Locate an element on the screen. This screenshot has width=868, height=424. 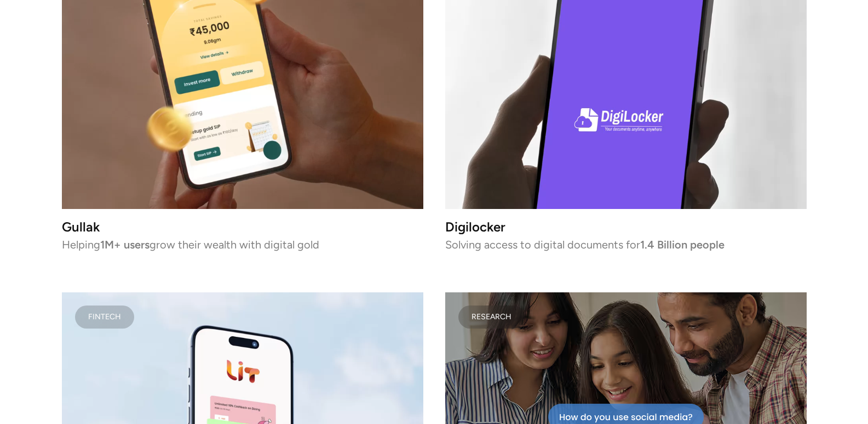
strong: 1.4 Billion people is located at coordinates (682, 244).